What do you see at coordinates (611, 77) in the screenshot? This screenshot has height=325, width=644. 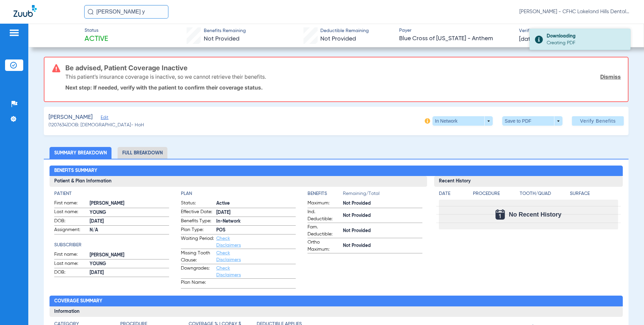 I see `a: Dismiss` at bounding box center [611, 77].